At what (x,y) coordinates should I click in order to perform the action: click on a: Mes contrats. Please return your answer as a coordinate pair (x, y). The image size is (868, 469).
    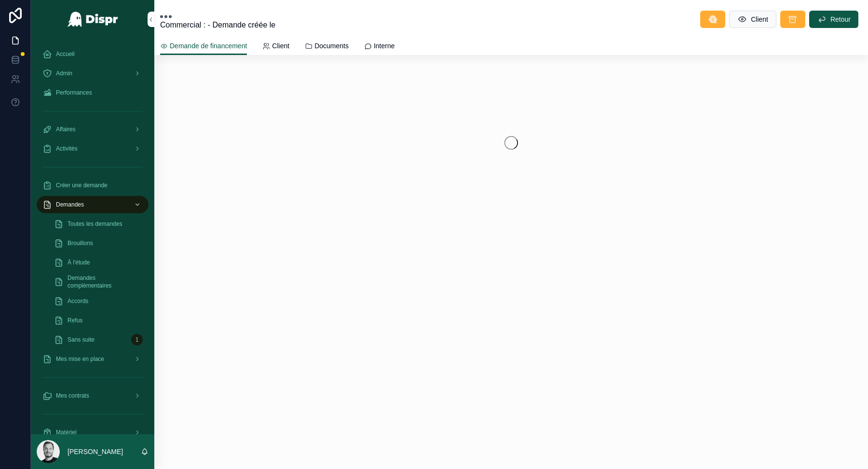
    Looking at the image, I should click on (93, 396).